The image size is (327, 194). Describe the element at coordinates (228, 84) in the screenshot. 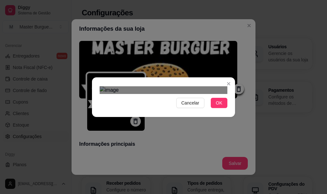

I see `button: Close` at that location.